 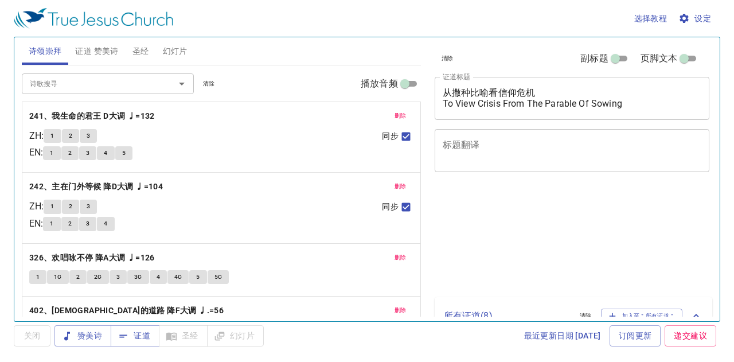 I want to click on button: Open, so click(x=182, y=84).